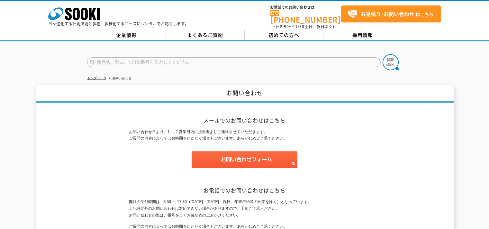 The height and width of the screenshot is (229, 489). I want to click on img: お問い合わせフォーム, so click(244, 160).